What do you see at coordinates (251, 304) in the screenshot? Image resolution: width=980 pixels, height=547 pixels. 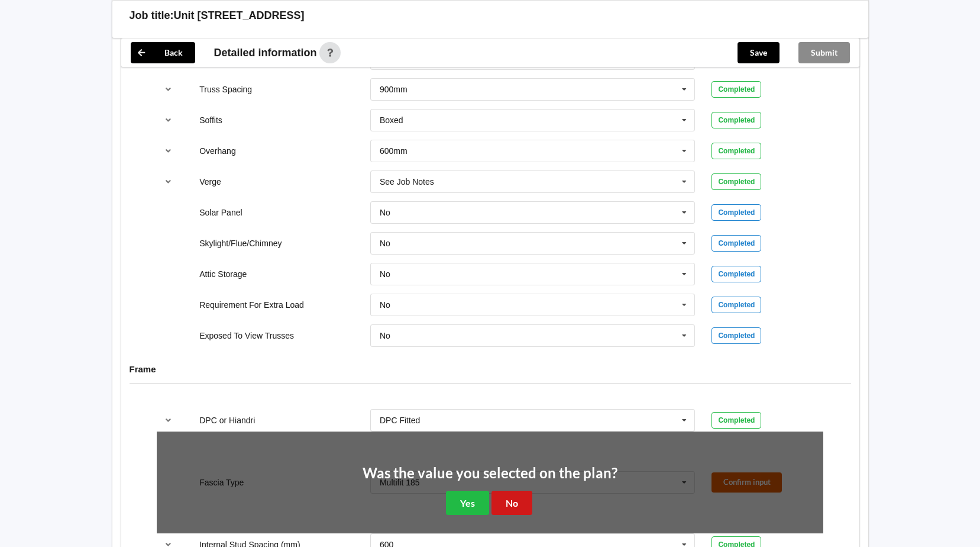 I see `label: Requirement For Extra Load` at bounding box center [251, 304].